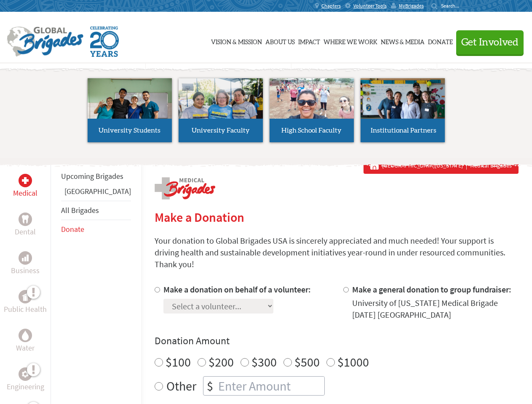 The image size is (532, 404). Describe the element at coordinates (129, 131) in the screenshot. I see `span: University Students` at that location.